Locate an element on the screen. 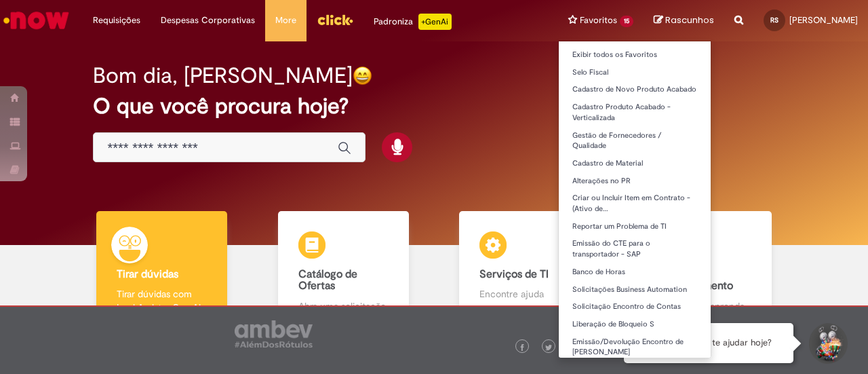 The image size is (868, 374). p: Tirar dúvidas com Lupi Assist e Gen Ai is located at coordinates (162, 300).